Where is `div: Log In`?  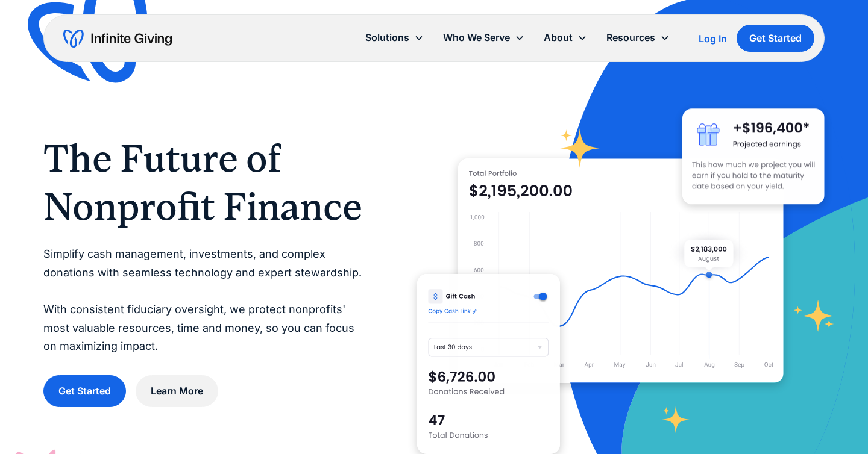 div: Log In is located at coordinates (713, 39).